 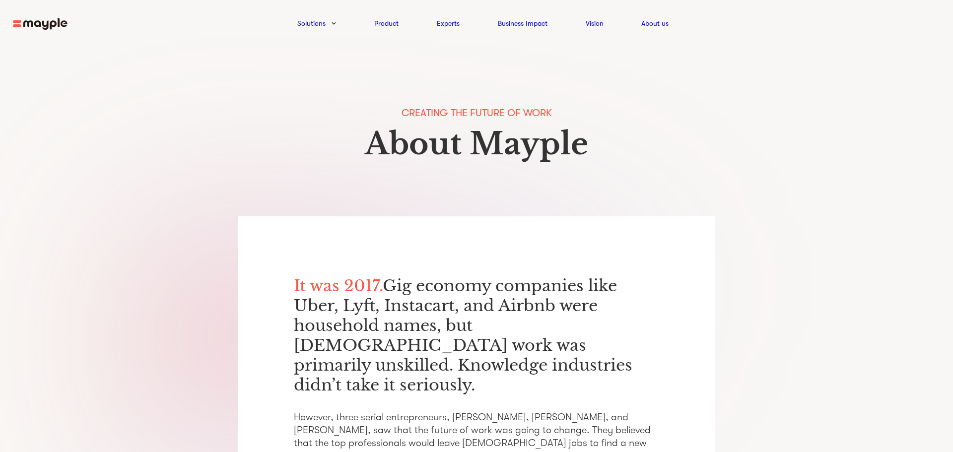 I want to click on p: Gig economy companies like Uber, Lyft, Instacart, and Airbnb were household names, but [DEMOGRAPH..., so click(x=477, y=336).